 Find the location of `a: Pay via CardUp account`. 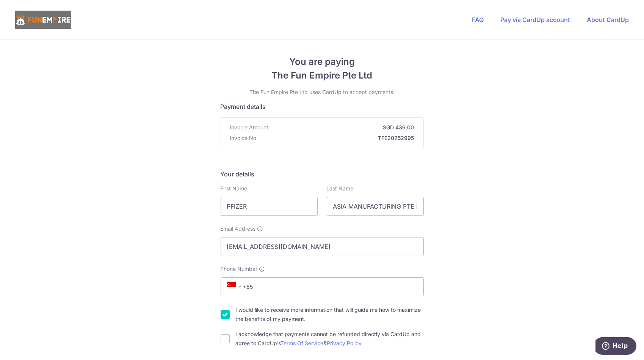

a: Pay via CardUp account is located at coordinates (535, 20).